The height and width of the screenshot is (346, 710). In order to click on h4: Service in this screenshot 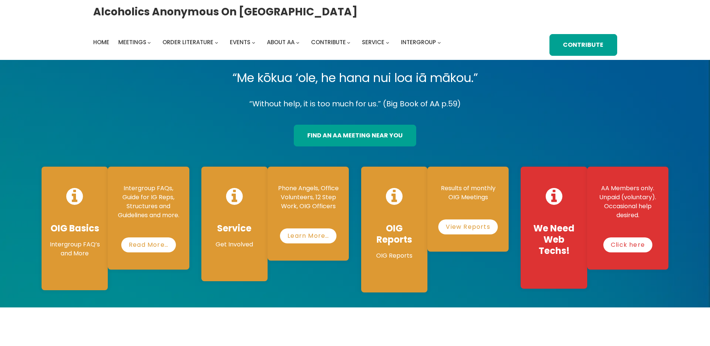, I will do `click(234, 228)`.